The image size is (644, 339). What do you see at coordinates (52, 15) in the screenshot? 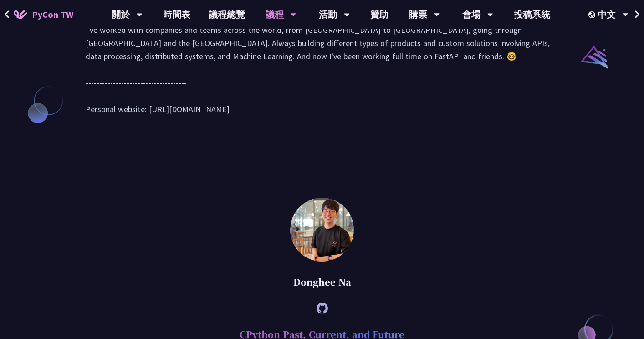
I see `span: PyCon TW` at bounding box center [52, 15].